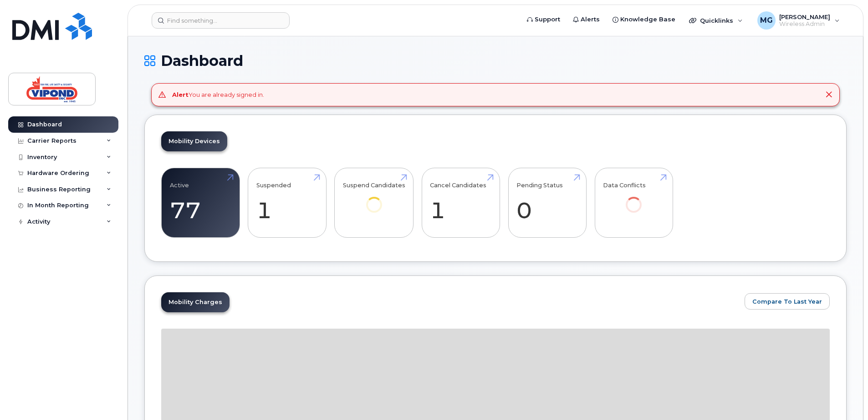 The height and width of the screenshot is (420, 868). Describe the element at coordinates (200, 203) in the screenshot. I see `a: Active 77` at that location.